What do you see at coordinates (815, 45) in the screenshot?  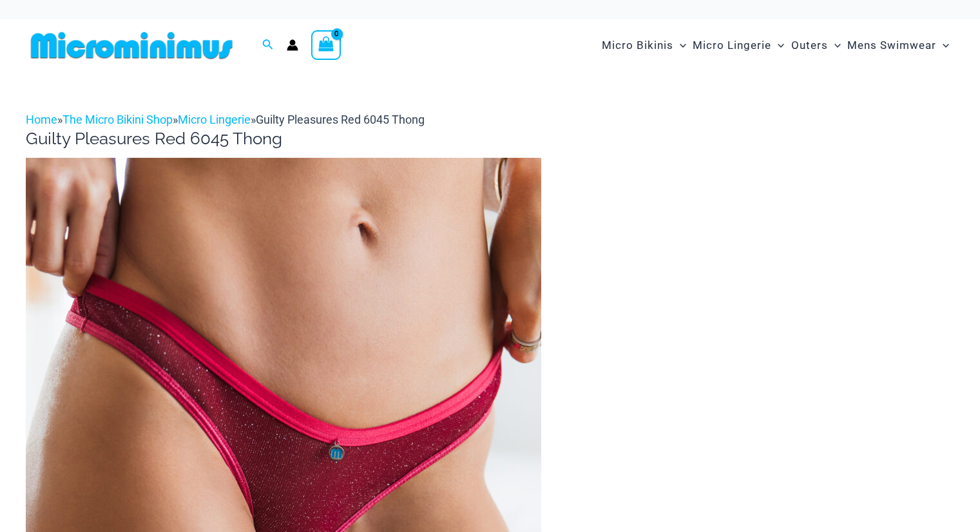 I see `a: OutersMenu ToggleMenu Toggle` at bounding box center [815, 45].